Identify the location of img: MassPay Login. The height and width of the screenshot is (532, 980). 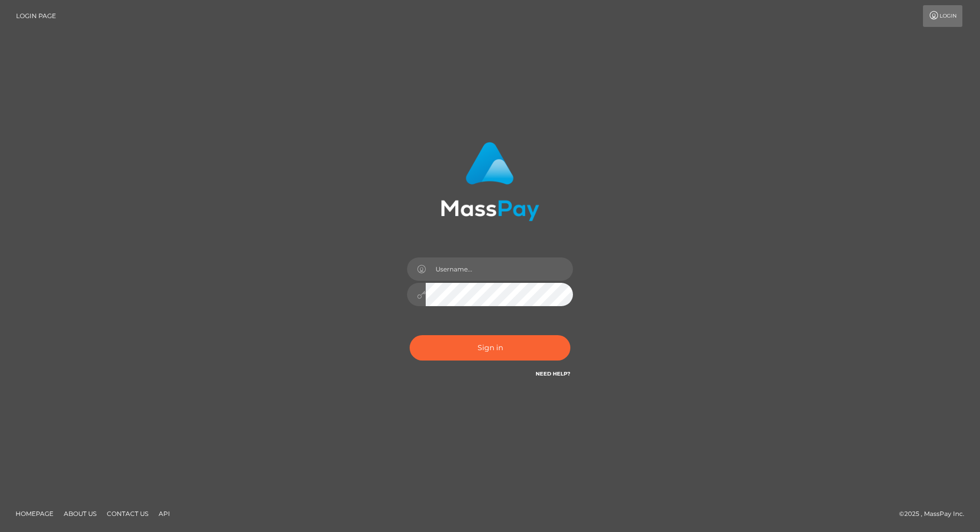
(490, 181).